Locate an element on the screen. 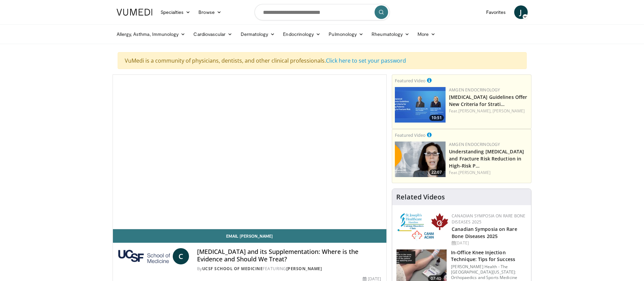 This screenshot has height=281, width=644. a: 22:07 is located at coordinates (420, 159).